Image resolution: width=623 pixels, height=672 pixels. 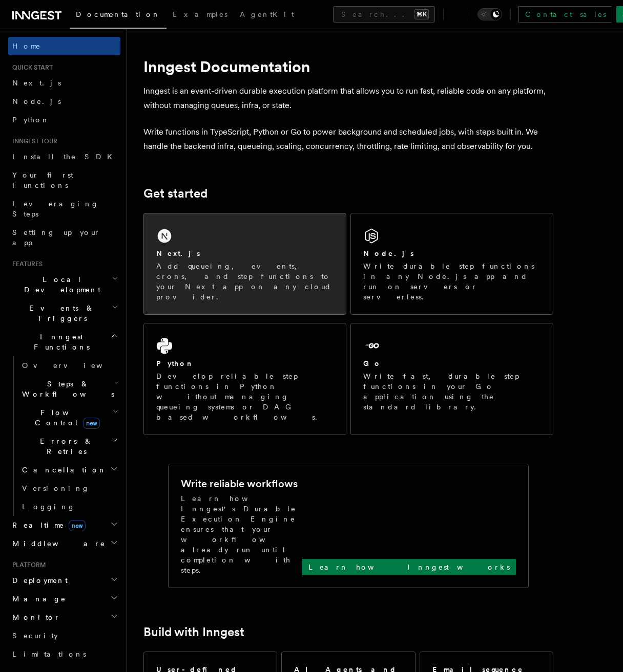 What do you see at coordinates (64, 46) in the screenshot?
I see `a: Home` at bounding box center [64, 46].